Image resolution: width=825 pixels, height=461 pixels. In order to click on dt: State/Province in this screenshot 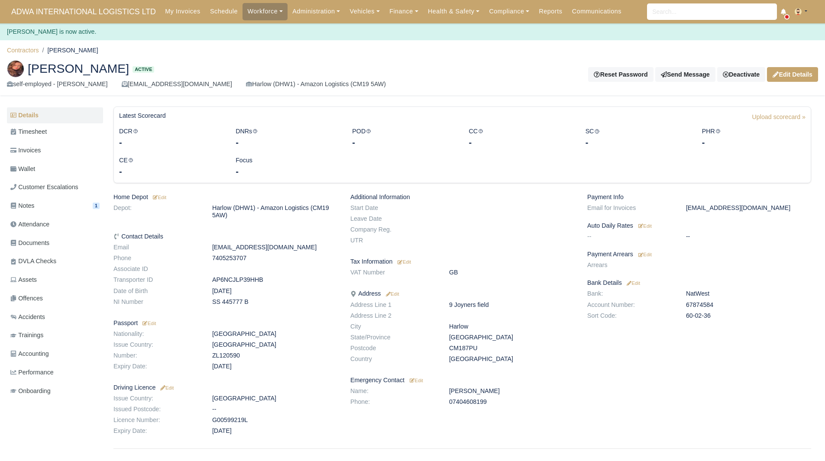, I will do `click(393, 337)`.